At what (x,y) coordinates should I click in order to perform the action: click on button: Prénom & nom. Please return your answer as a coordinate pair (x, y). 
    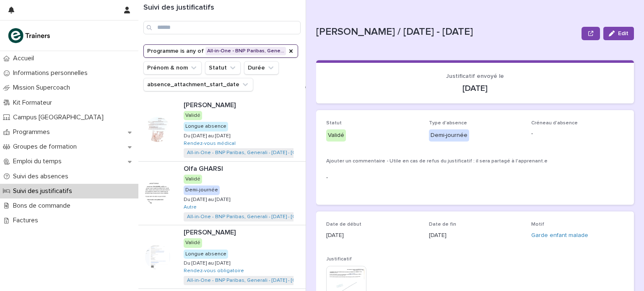
    Looking at the image, I should click on (172, 68).